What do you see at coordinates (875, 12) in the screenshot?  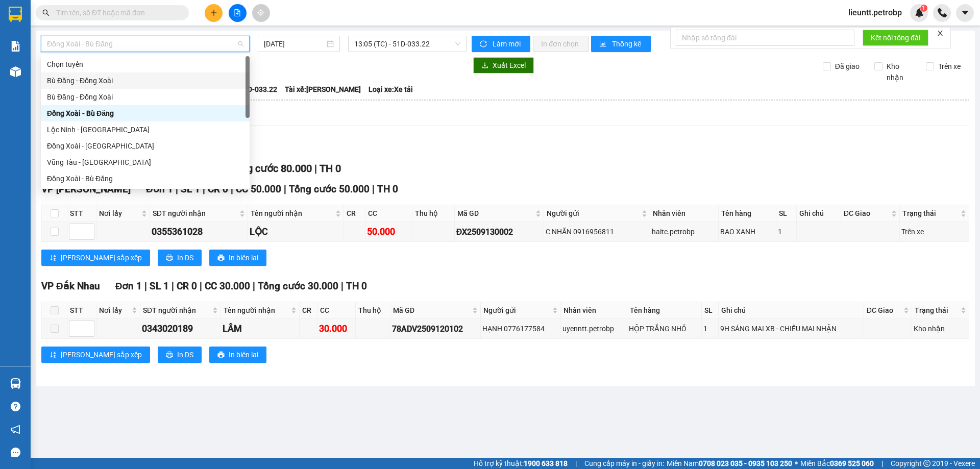 I see `span: lieuntt.petrobp` at bounding box center [875, 12].